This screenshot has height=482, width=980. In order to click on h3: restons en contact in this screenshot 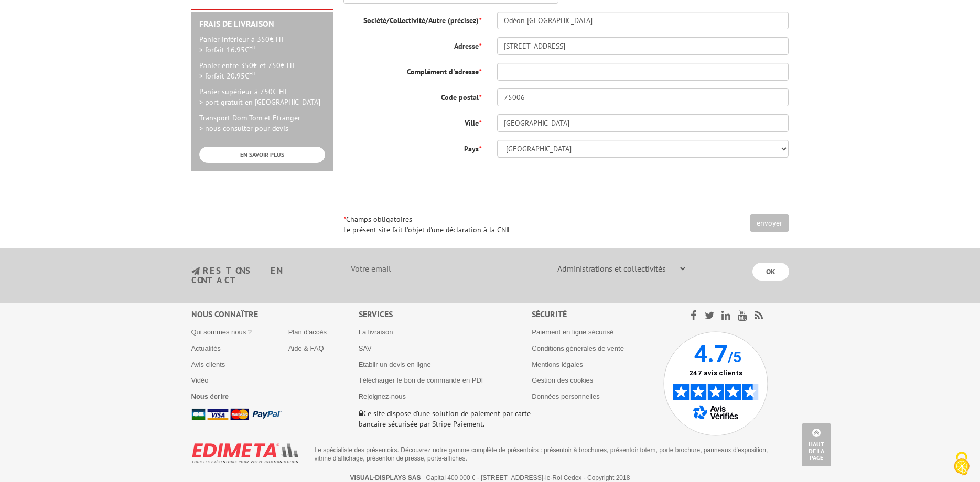, I will do `click(260, 276)`.